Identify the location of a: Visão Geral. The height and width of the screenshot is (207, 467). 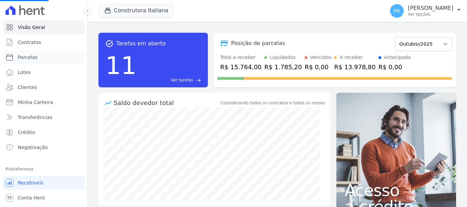
(43, 27).